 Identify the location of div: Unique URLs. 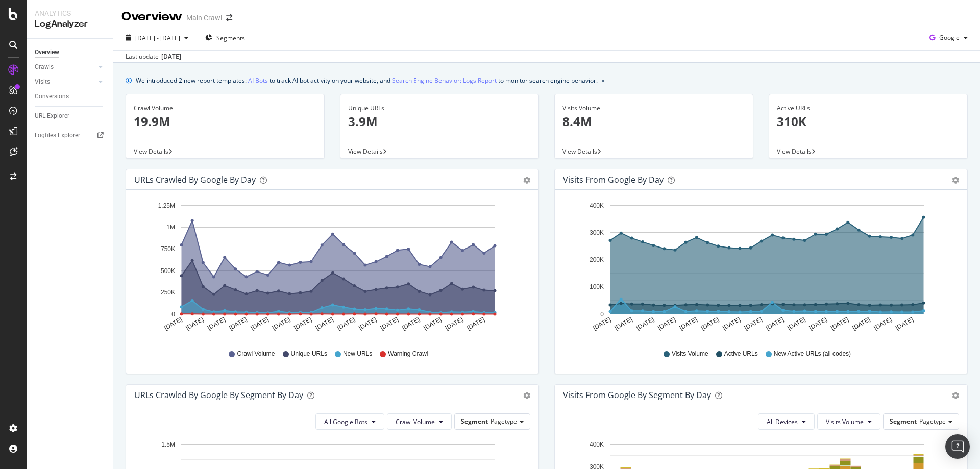
(440, 108).